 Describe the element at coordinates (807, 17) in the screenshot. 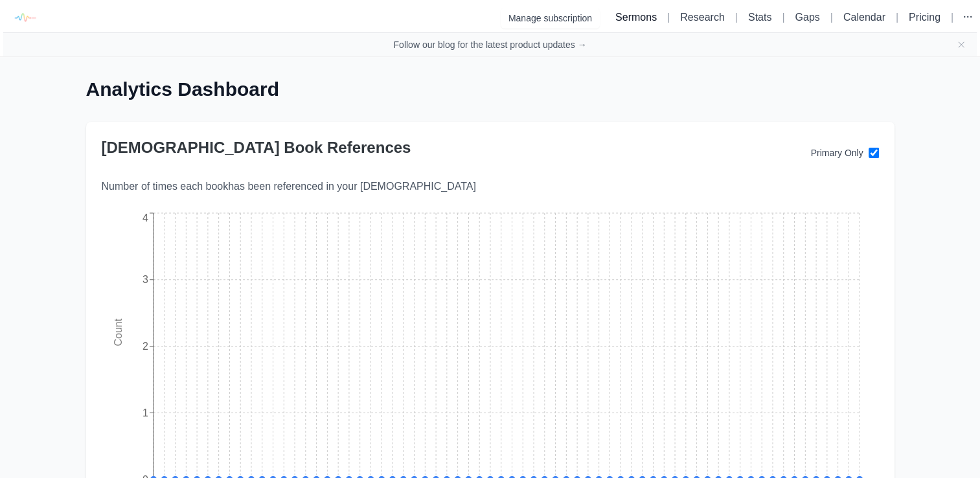

I see `a: Gaps` at that location.